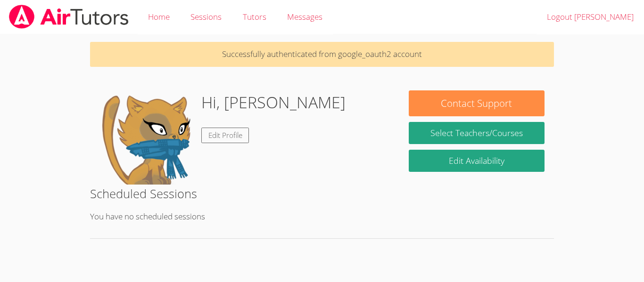 The image size is (644, 282). What do you see at coordinates (477, 103) in the screenshot?
I see `button: Contact Support` at bounding box center [477, 103].